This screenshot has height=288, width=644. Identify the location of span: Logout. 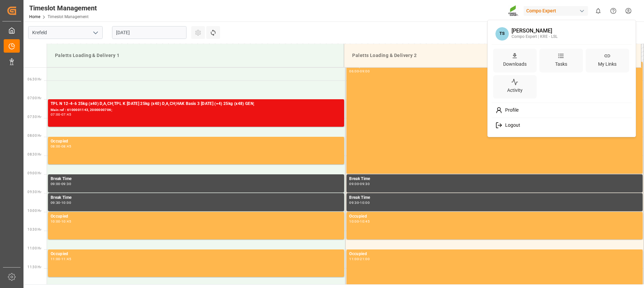
(511, 126).